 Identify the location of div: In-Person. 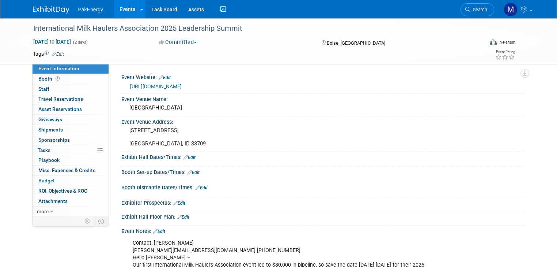
(507, 42).